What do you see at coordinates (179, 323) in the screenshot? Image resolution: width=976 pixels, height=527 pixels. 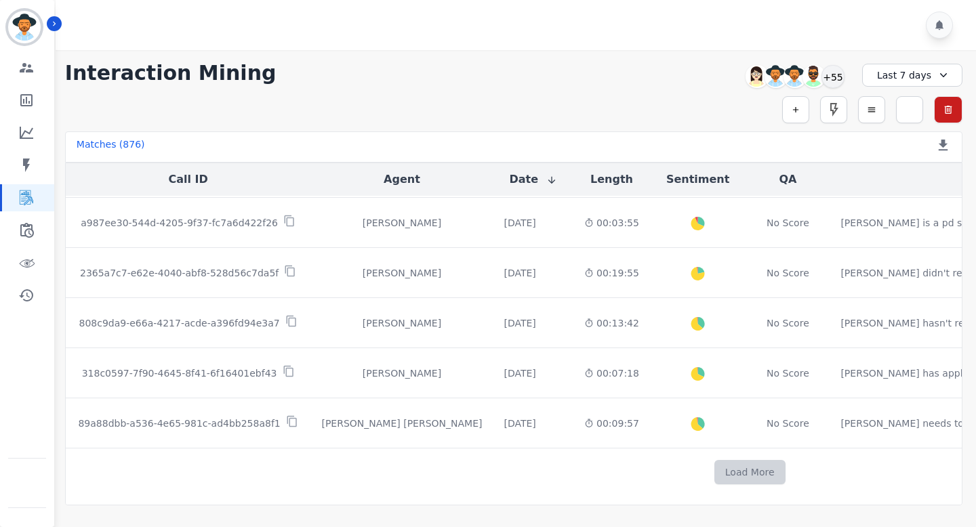 I see `p: 808c9da9-e66a-4217-acde-a396fd94e3a7` at bounding box center [179, 323].